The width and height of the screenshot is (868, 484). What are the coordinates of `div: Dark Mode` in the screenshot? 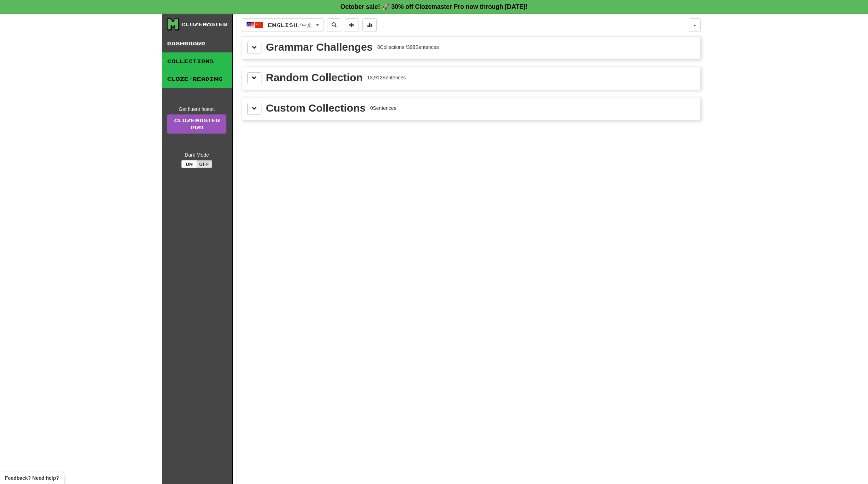 It's located at (197, 155).